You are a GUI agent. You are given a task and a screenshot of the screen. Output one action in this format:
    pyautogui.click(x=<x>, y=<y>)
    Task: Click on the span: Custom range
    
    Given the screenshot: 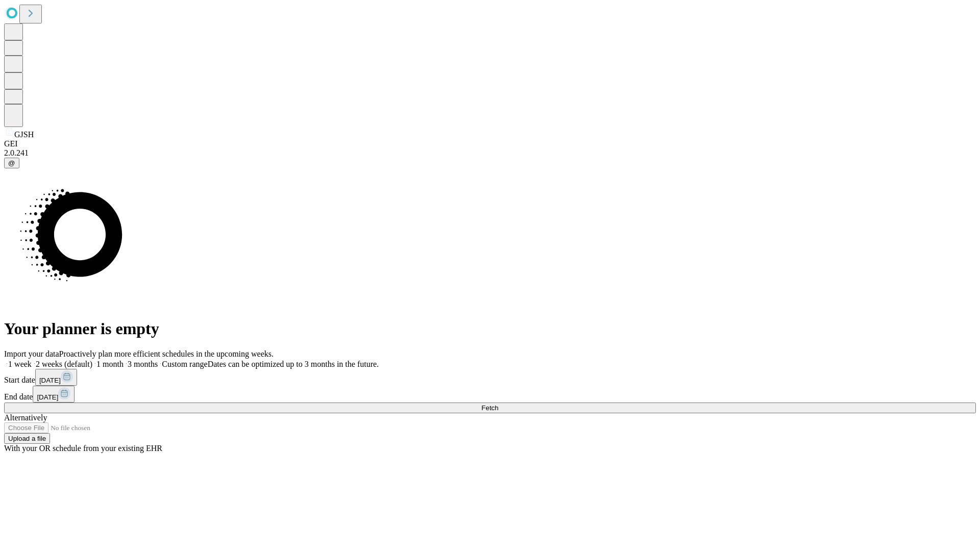 What is the action you would take?
    pyautogui.click(x=184, y=364)
    